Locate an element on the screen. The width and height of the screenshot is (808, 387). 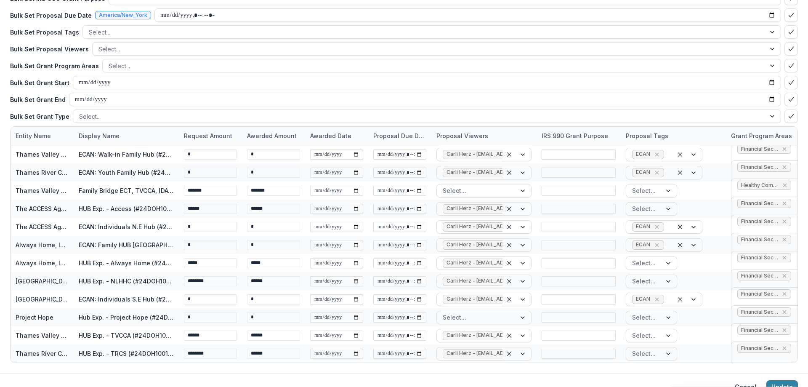
p: Bulk Set Grant End is located at coordinates (38, 99).